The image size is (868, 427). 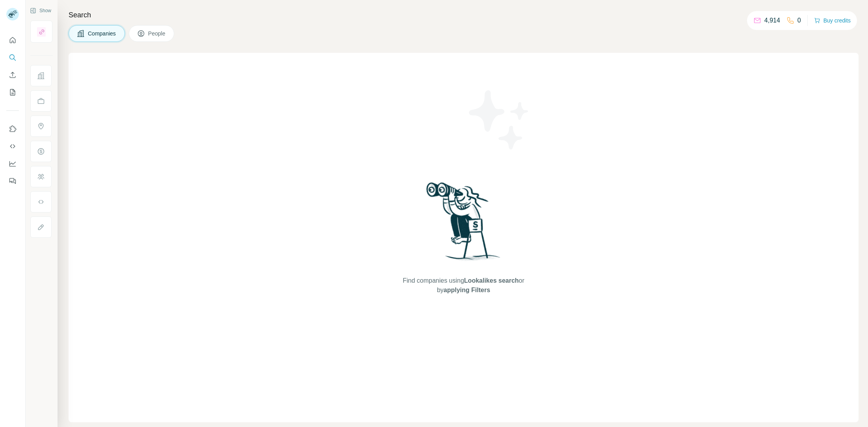 What do you see at coordinates (492, 280) in the screenshot?
I see `span: Lookalikes search` at bounding box center [492, 280].